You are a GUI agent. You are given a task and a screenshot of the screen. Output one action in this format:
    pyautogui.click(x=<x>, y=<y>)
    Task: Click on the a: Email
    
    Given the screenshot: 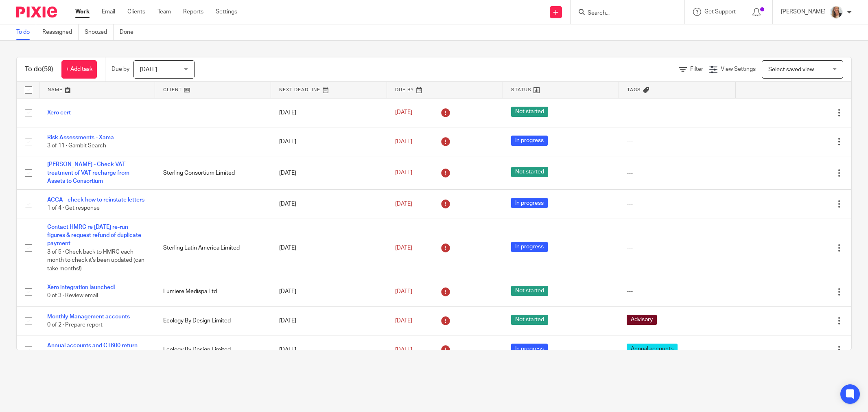 What is the action you would take?
    pyautogui.click(x=108, y=12)
    